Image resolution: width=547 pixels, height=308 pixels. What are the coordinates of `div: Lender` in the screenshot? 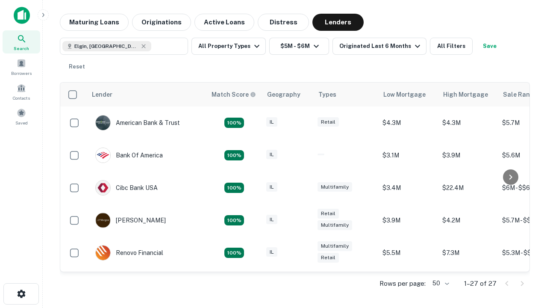 It's located at (102, 94).